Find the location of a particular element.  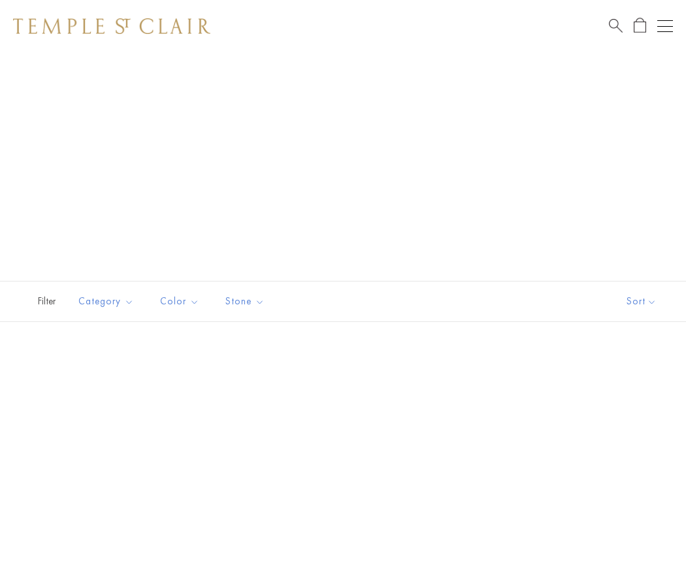

a: Search is located at coordinates (615, 25).